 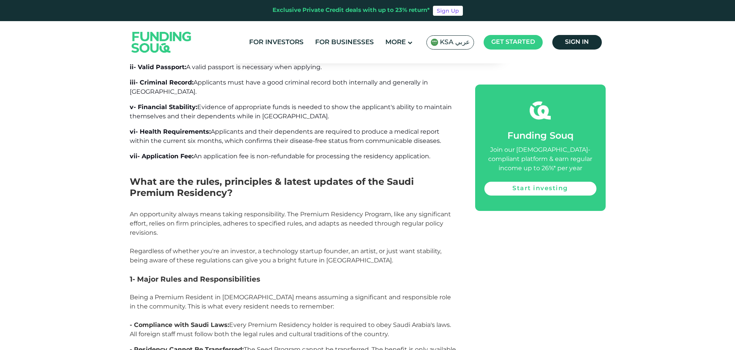 What do you see at coordinates (254, 67) in the screenshot?
I see `span: A valid passport is necessary when applying.` at bounding box center [254, 67].